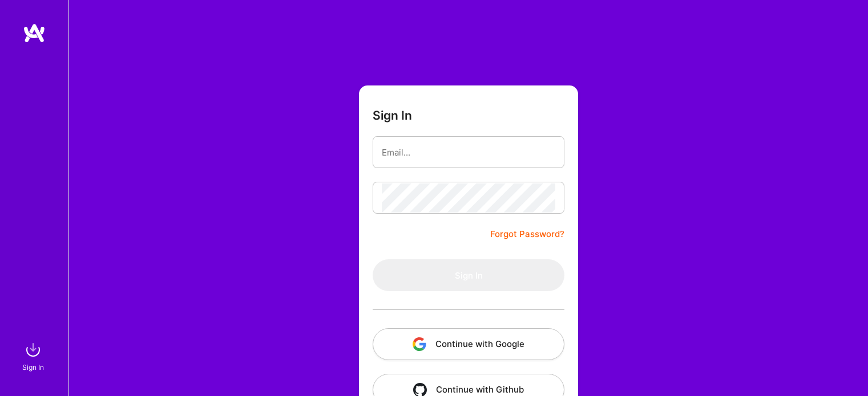 The image size is (868, 396). Describe the element at coordinates (33, 350) in the screenshot. I see `img: sign in` at that location.